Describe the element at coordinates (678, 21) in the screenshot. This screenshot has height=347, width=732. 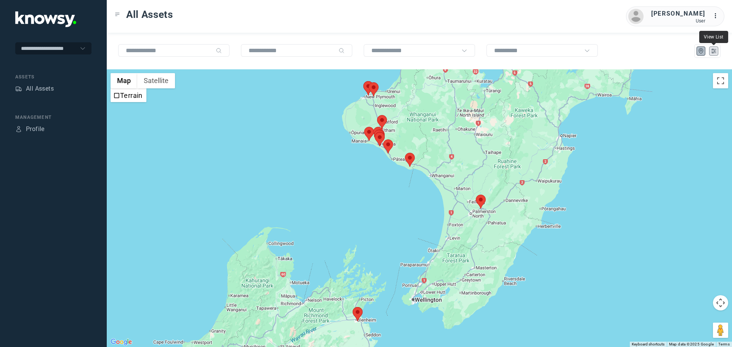
I see `div: User` at that location.